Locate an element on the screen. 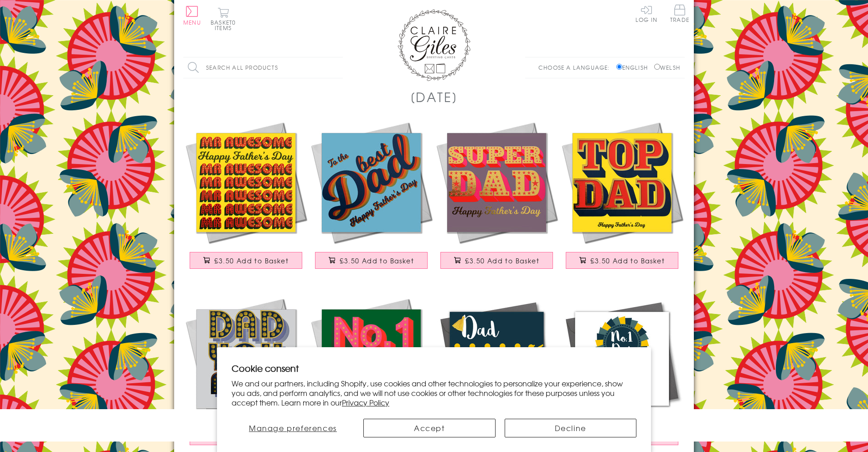 The width and height of the screenshot is (868, 452). img: Claire Giles Greetings Cards is located at coordinates (434, 45).